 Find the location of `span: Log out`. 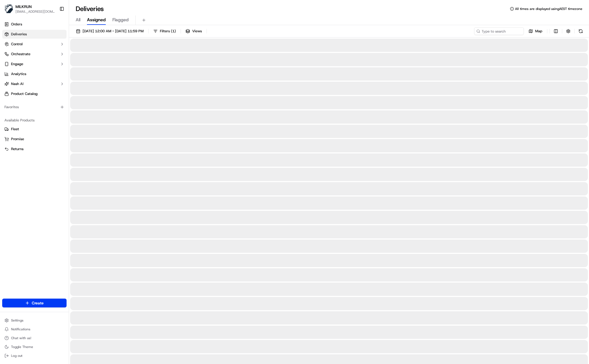

span: Log out is located at coordinates (17, 355).